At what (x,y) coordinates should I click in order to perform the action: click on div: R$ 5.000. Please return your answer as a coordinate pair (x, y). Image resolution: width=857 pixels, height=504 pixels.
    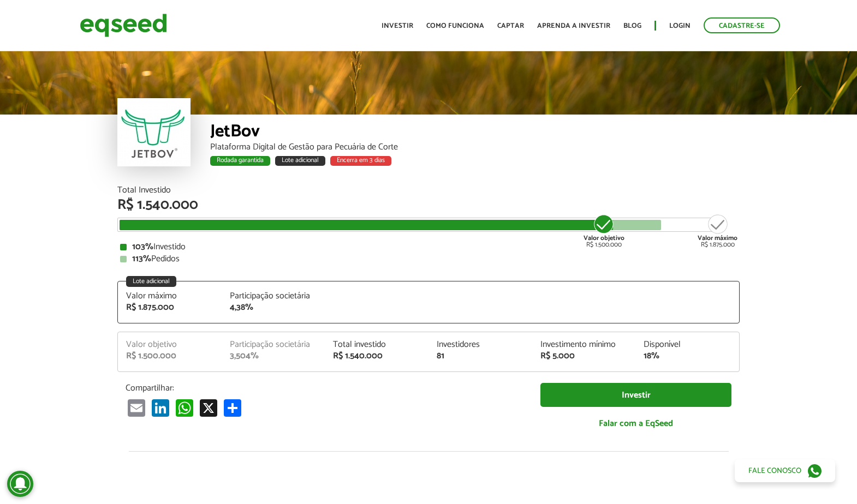
    Looking at the image, I should click on (584, 356).